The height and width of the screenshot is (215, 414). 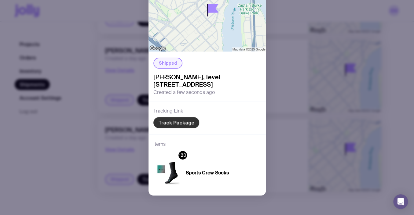 I want to click on div: Open Intercom Messenger, so click(x=401, y=202).